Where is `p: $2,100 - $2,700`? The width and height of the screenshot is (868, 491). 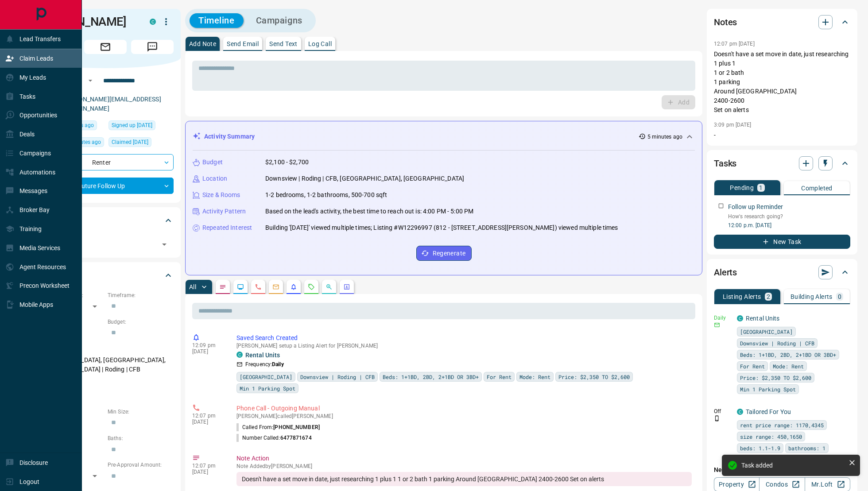
p: $2,100 - $2,700 is located at coordinates (287, 162).